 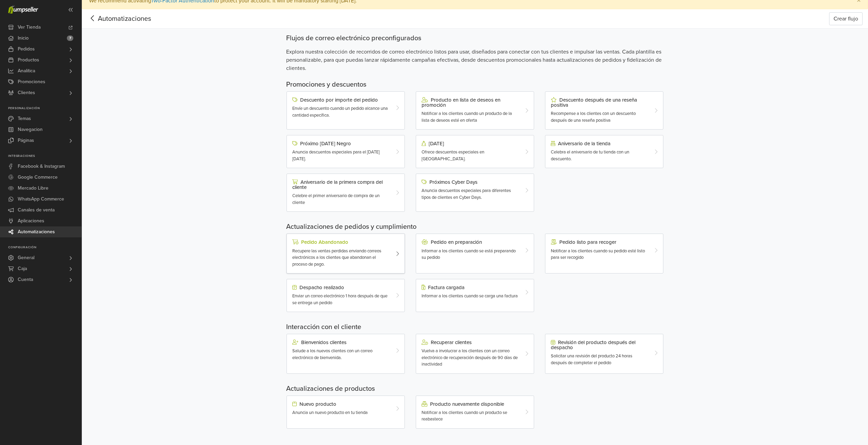 I want to click on span: Caja, so click(x=22, y=269).